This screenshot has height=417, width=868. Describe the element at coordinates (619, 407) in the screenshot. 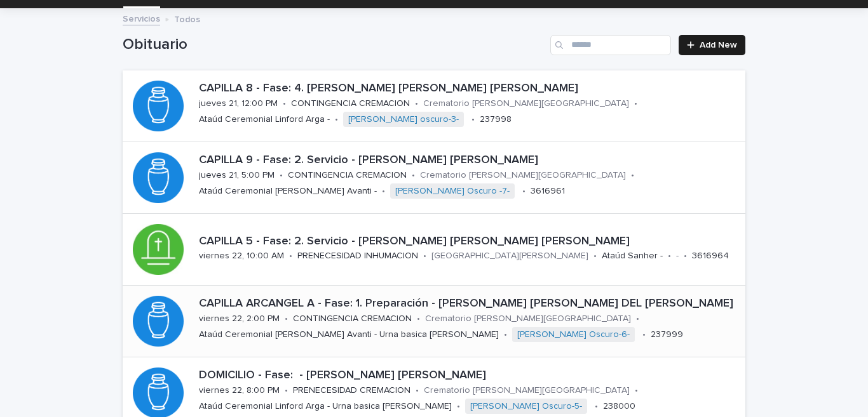

I see `p: 238000` at that location.